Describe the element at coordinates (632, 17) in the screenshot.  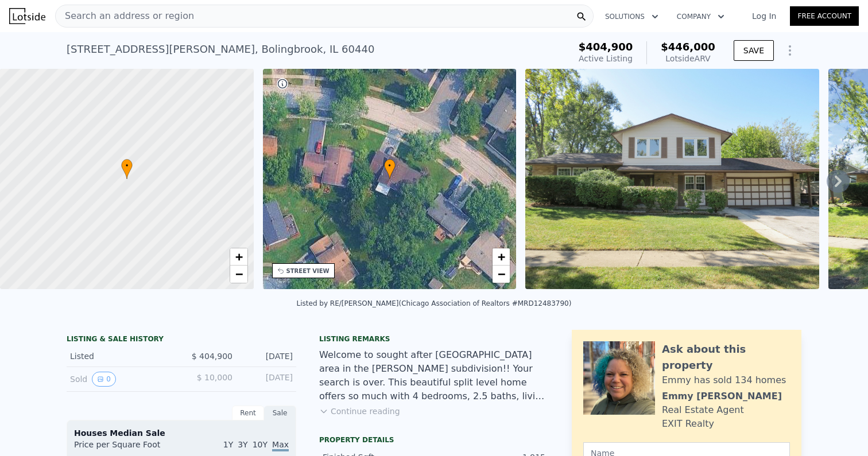
I see `button: Solutions` at that location.